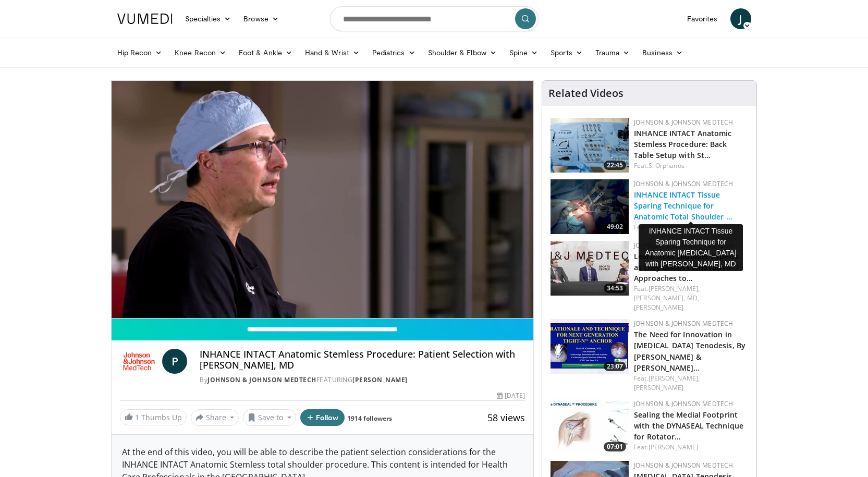  Describe the element at coordinates (589, 268) in the screenshot. I see `img: 7b92dd98-d7b3-444a-881c-abffa621e1b3.150x105_q85_crop-smart_upscale.jpg` at that location.